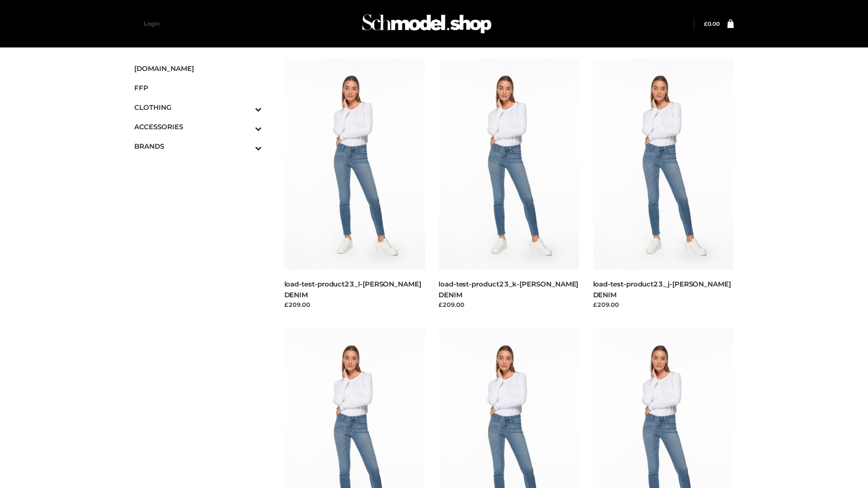 The height and width of the screenshot is (488, 868). What do you see at coordinates (198, 126) in the screenshot?
I see `span: ACCESSORIES` at bounding box center [198, 126].